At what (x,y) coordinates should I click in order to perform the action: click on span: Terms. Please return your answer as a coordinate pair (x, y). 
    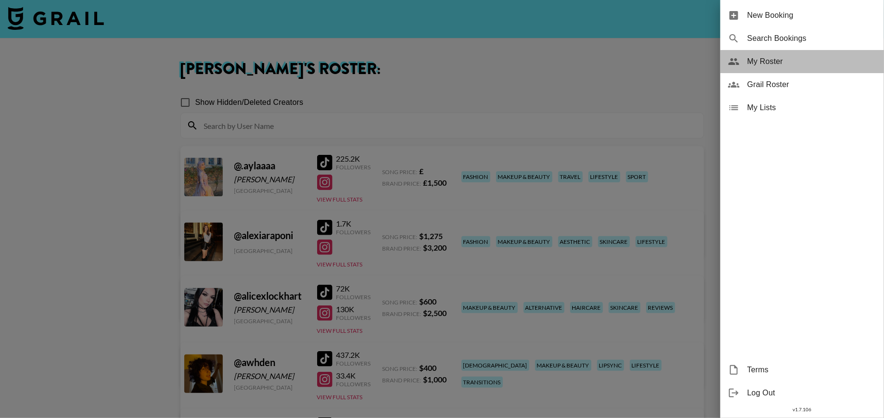
    Looking at the image, I should click on (812, 370).